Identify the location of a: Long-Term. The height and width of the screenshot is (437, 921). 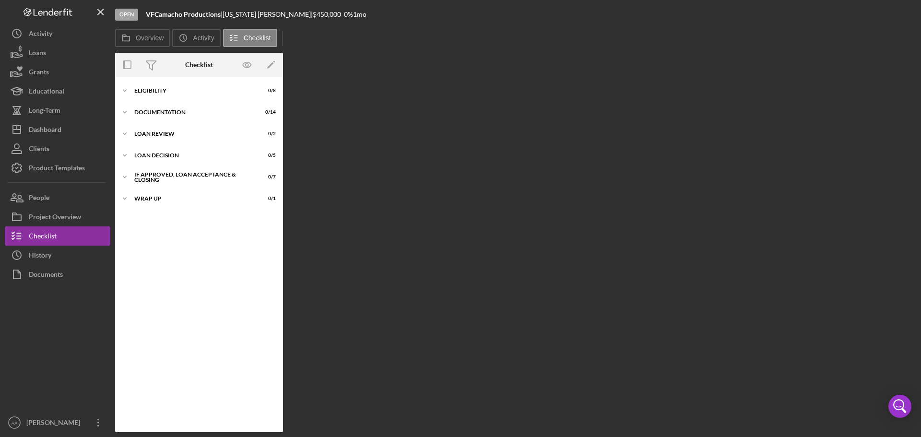
(58, 110).